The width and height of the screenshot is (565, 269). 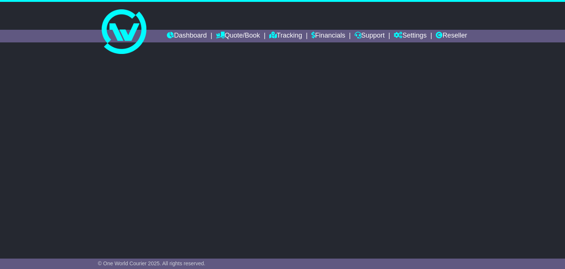 I want to click on span: © One World Courier 2025. All rights reserved., so click(x=152, y=264).